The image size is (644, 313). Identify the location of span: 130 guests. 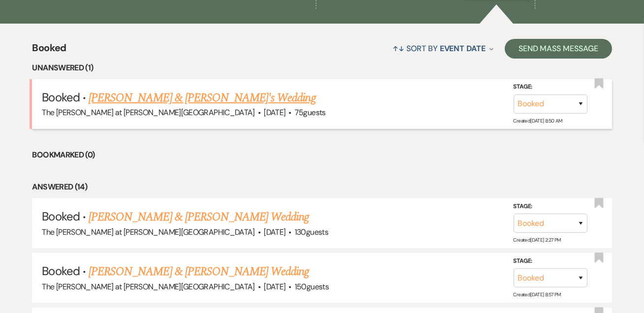
(312, 232).